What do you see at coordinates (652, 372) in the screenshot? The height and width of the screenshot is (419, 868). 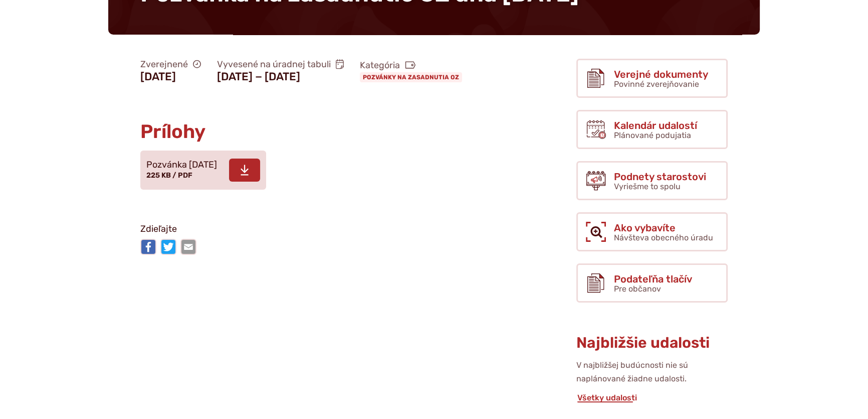 I see `p: V najbližšej budúcnosti nie sú naplánované žiadne udalosti.` at bounding box center [652, 372].